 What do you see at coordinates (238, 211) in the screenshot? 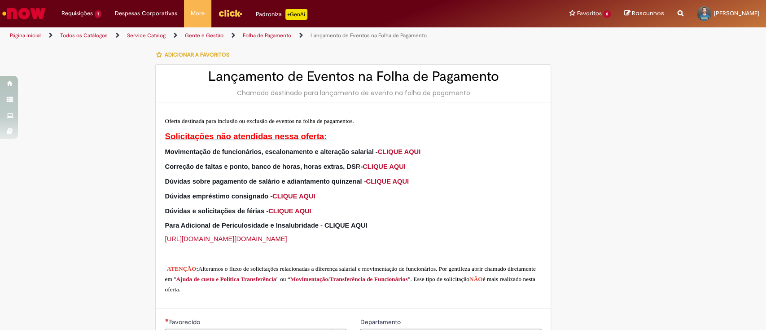
I see `span: Dúvidas e solicitações de férias -` at bounding box center [238, 211].